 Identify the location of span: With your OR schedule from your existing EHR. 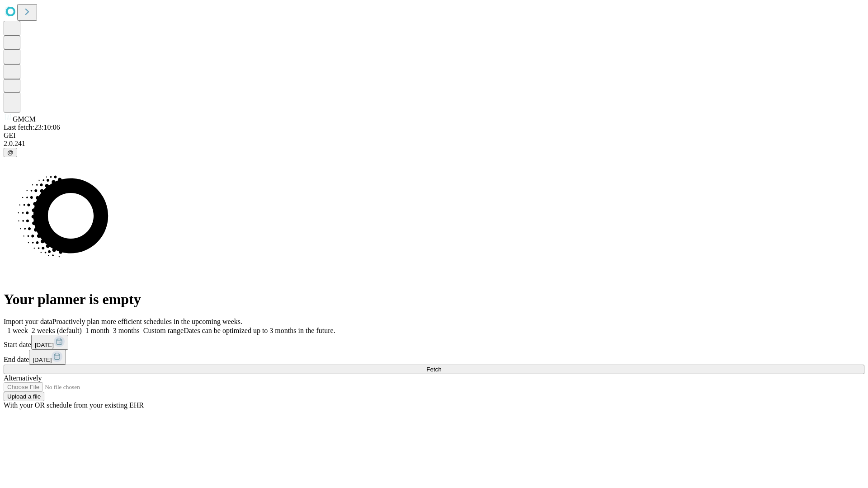
(74, 405).